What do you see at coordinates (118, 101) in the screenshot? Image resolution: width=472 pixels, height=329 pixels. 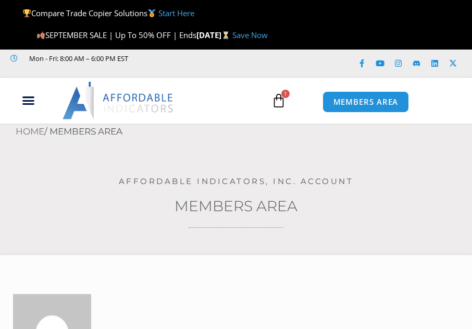 I see `img: LogoAI | Affordable Indicators – NinjaTrader` at bounding box center [118, 101].